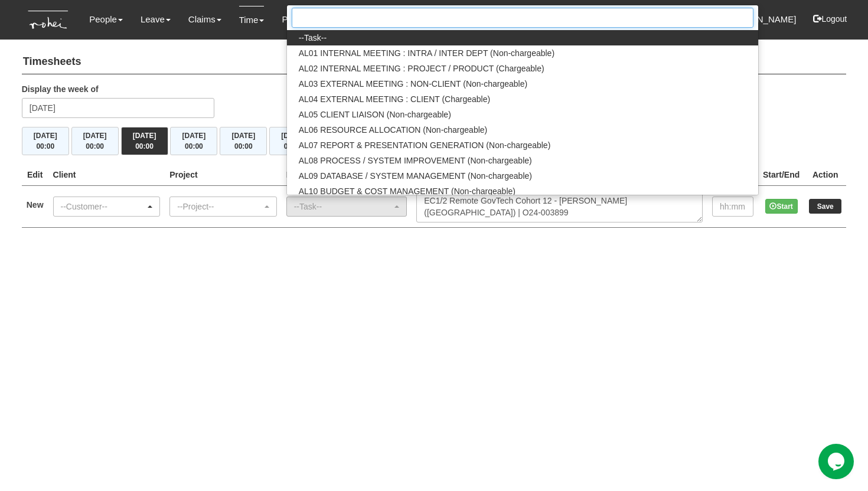 This screenshot has width=868, height=491. I want to click on span: AL02 INTERNAL MEETING : PROJECT / PRODUCT (Chargeable), so click(422, 68).